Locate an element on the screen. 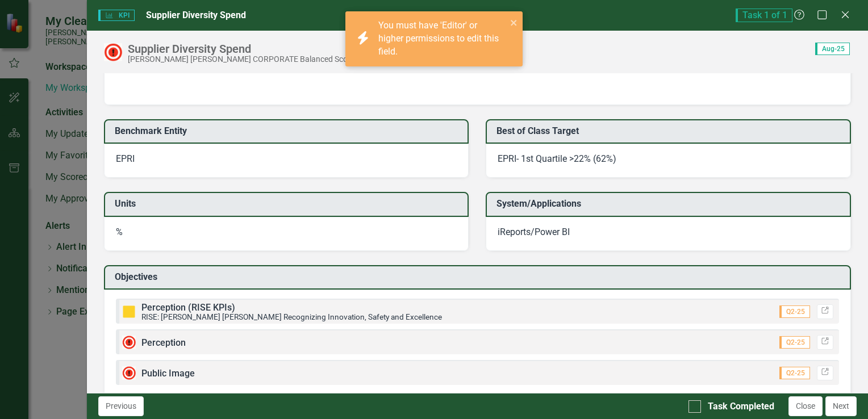  div: EPRI​ is located at coordinates (286, 159).